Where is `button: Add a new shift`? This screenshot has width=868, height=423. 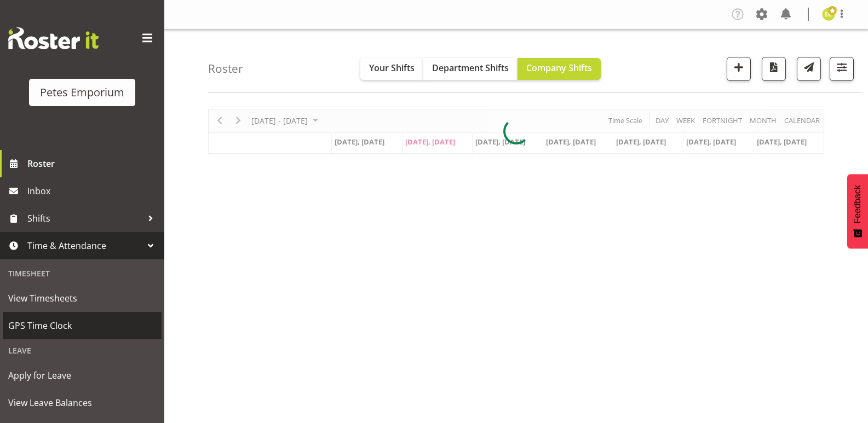
button: Add a new shift is located at coordinates (739, 69).